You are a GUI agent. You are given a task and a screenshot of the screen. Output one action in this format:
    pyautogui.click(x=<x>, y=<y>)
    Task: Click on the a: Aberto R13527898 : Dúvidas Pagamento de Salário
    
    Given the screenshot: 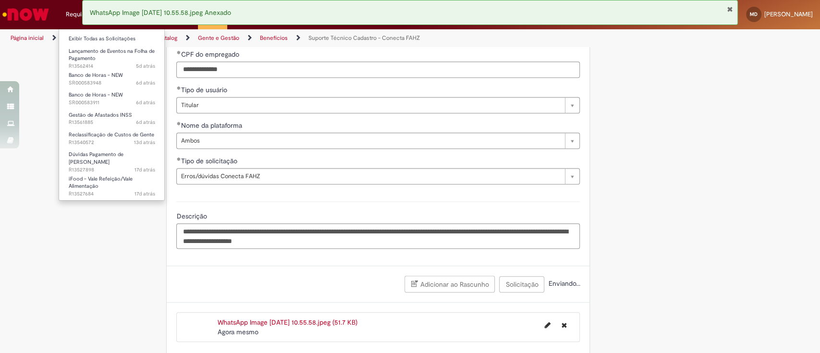 What is the action you would take?
    pyautogui.click(x=112, y=160)
    